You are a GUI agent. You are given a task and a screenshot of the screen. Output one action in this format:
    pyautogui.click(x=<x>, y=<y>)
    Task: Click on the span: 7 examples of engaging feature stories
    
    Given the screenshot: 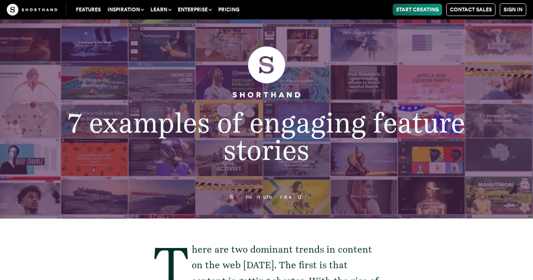 What is the action you would take?
    pyautogui.click(x=266, y=137)
    